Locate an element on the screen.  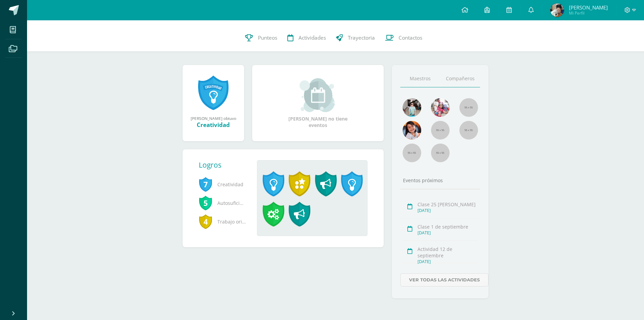
a: Contactos is located at coordinates (404, 38).